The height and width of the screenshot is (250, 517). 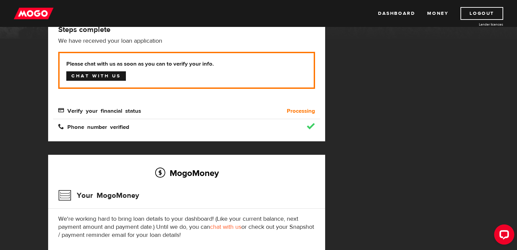 What do you see at coordinates (187, 30) in the screenshot?
I see `h4: Steps complete` at bounding box center [187, 30].